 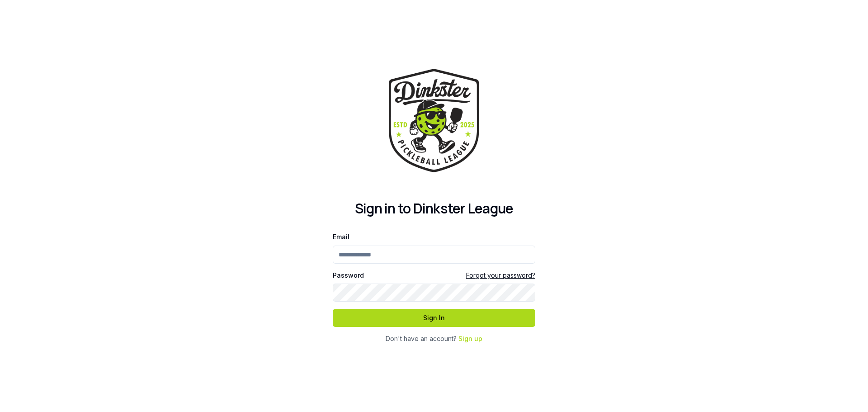 What do you see at coordinates (341, 237) in the screenshot?
I see `label: Email` at bounding box center [341, 237].